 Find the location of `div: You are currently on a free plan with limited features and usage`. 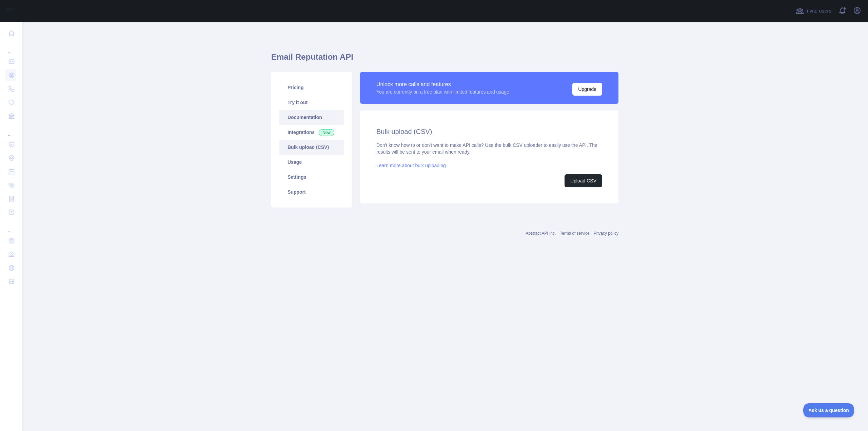

div: You are currently on a free plan with limited features and usage is located at coordinates (443, 92).